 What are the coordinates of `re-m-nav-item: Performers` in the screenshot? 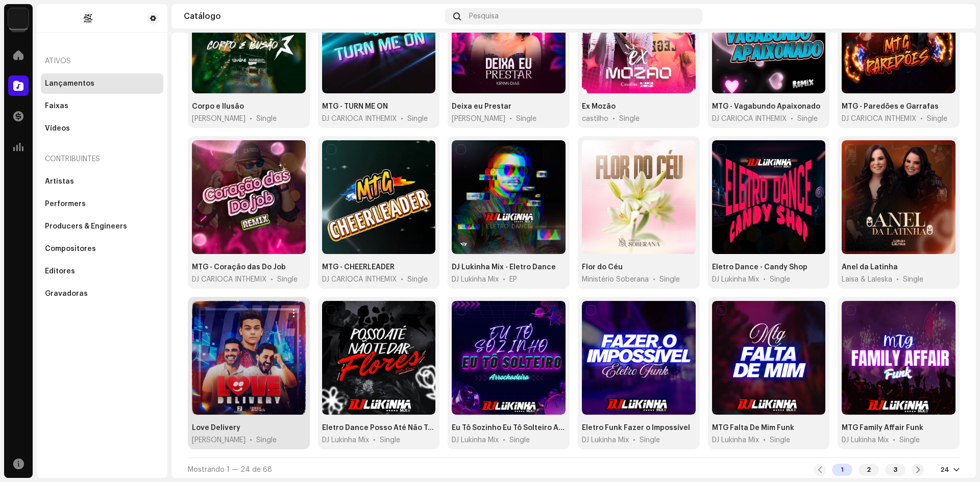 It's located at (102, 204).